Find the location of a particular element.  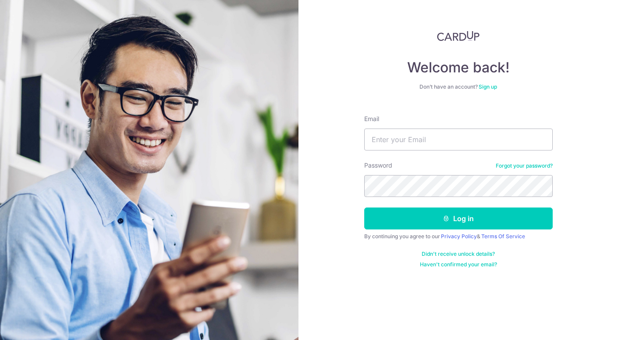

div: Don’t have an account? is located at coordinates (459, 87).